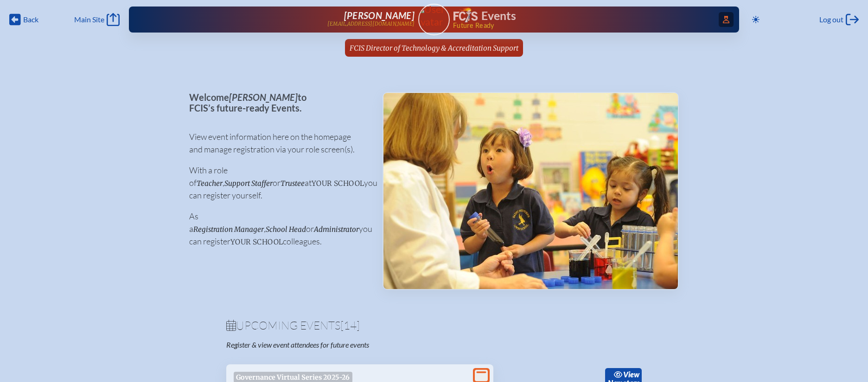 The width and height of the screenshot is (868, 382). Describe the element at coordinates (581, 18) in the screenshot. I see `div: FCIS Events — Future ready` at that location.